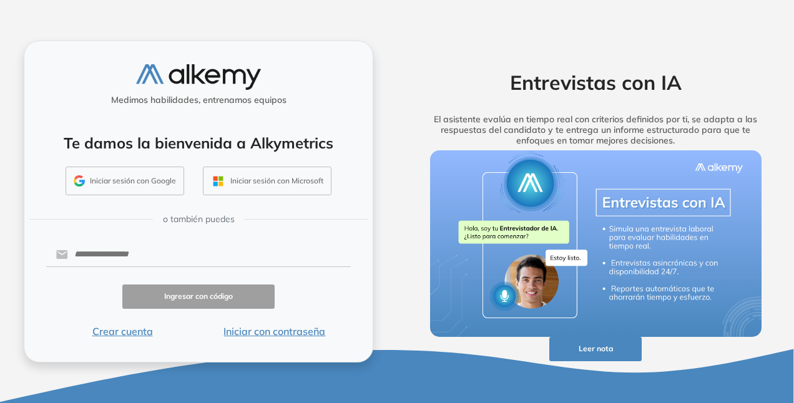 This screenshot has width=794, height=403. What do you see at coordinates (198, 143) in the screenshot?
I see `h4: Te damos la bienvenida a Alkymetrics` at bounding box center [198, 143].